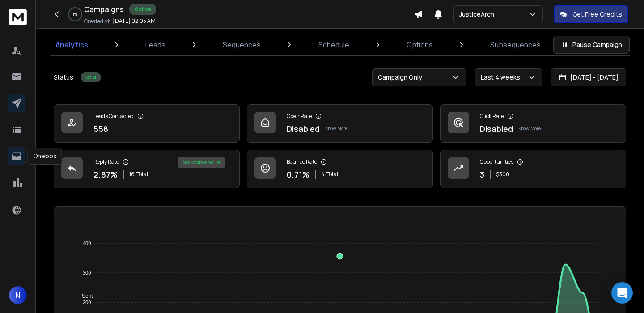  I want to click on span: 16, so click(132, 175).